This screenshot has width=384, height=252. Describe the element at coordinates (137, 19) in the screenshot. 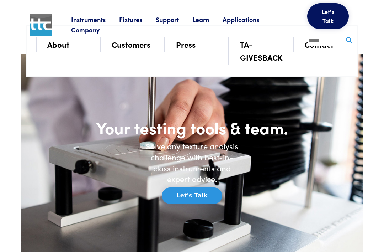

I see `a: Fixtures` at that location.